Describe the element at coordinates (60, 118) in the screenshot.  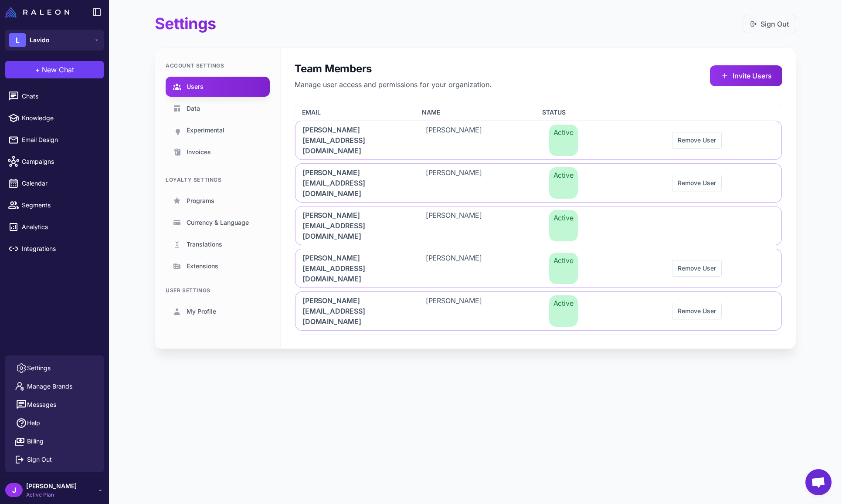
I see `span: Knowledge` at that location.